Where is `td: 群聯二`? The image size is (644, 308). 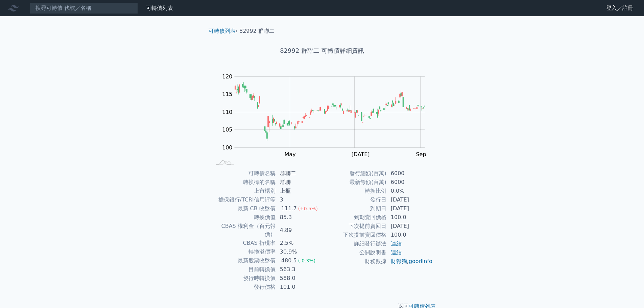 td: 群聯二 is located at coordinates (299, 174).